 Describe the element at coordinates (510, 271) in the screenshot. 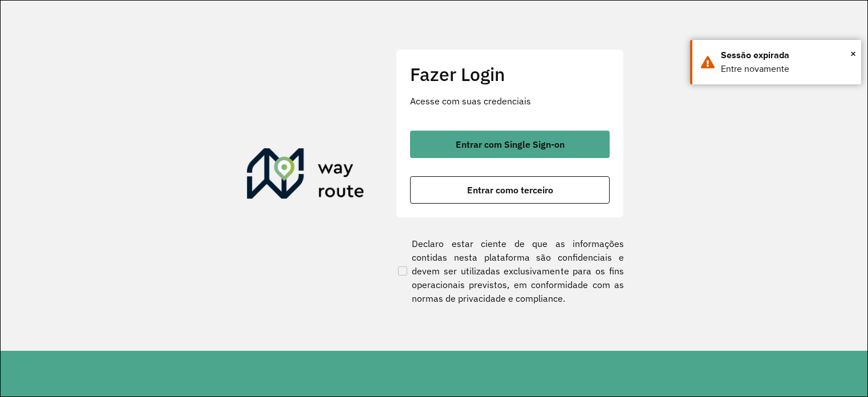

I see `label: Declaro estar ciente de que as informações contidas nesta plataforma são confidenciais e devem se...` at that location.